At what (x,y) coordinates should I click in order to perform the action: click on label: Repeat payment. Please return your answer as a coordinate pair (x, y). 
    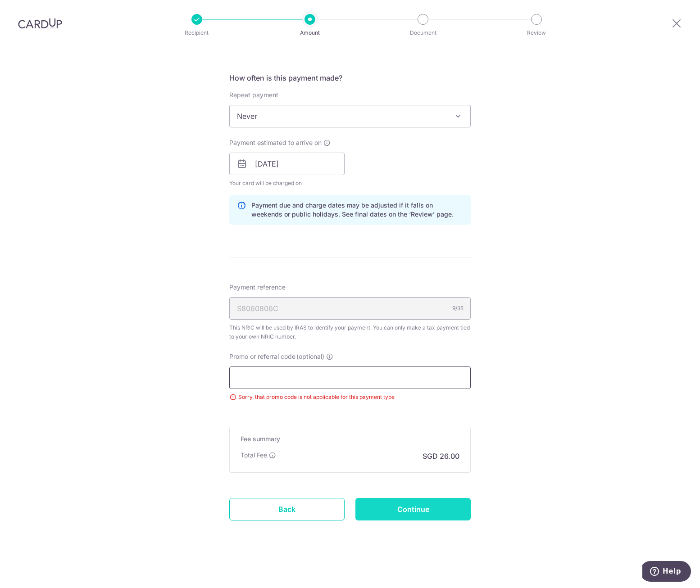
    Looking at the image, I should click on (254, 95).